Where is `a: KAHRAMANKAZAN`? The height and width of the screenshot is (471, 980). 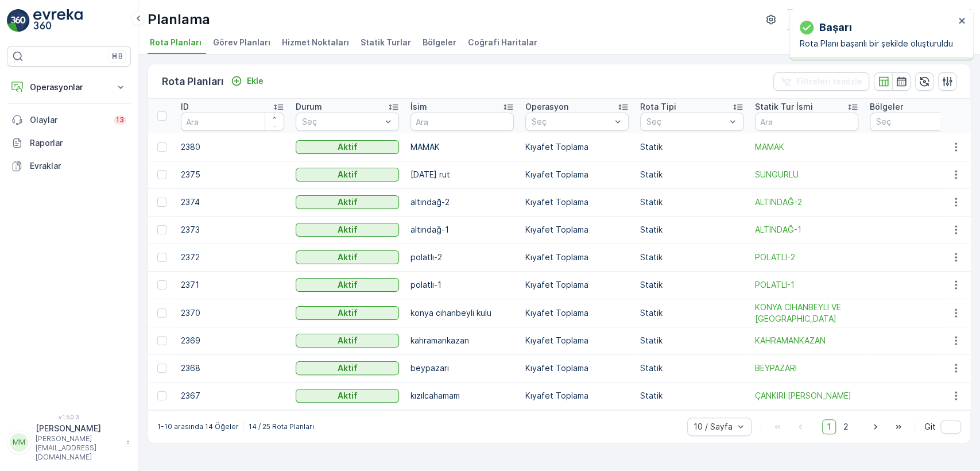
a: KAHRAMANKAZAN is located at coordinates (807, 340).